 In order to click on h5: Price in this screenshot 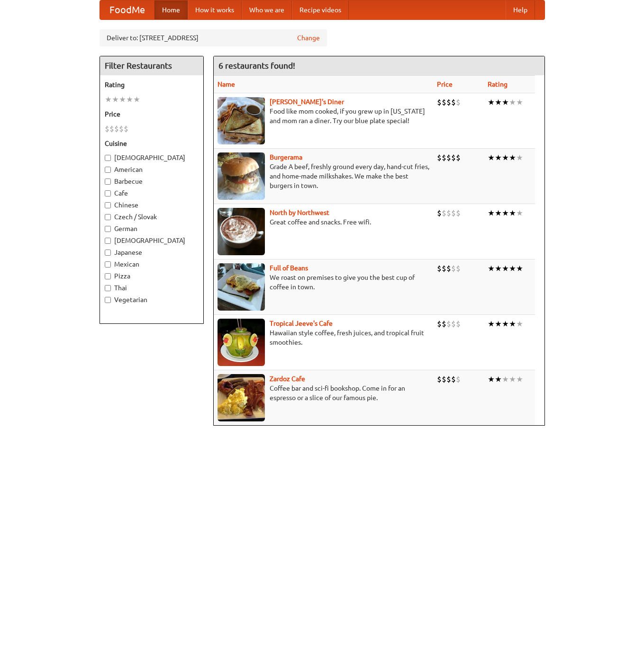, I will do `click(151, 114)`.